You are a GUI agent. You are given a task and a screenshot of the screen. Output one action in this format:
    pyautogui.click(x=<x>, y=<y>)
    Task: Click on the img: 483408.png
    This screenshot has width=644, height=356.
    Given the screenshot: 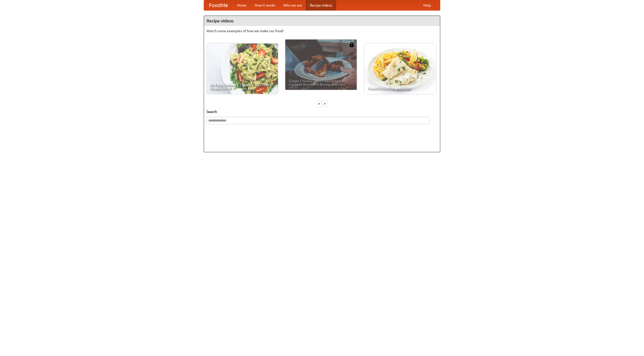 What is the action you would take?
    pyautogui.click(x=352, y=44)
    